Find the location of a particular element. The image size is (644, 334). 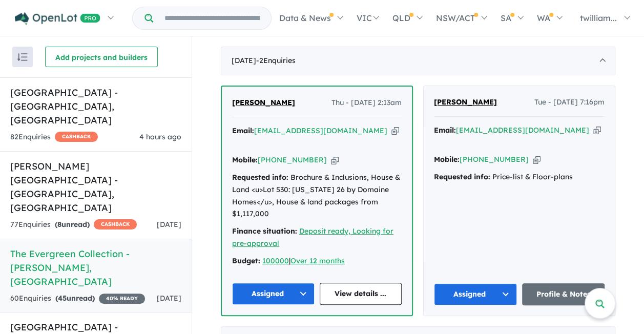

strong: Budget: is located at coordinates (246, 260).